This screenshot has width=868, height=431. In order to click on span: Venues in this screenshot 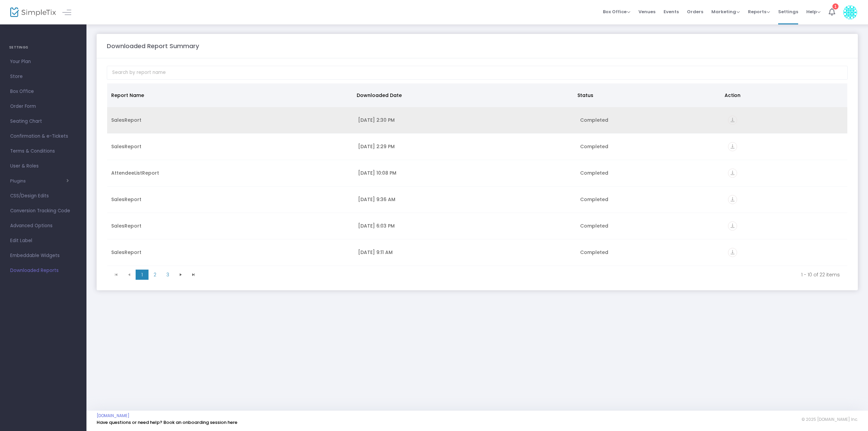, I will do `click(647, 12)`.